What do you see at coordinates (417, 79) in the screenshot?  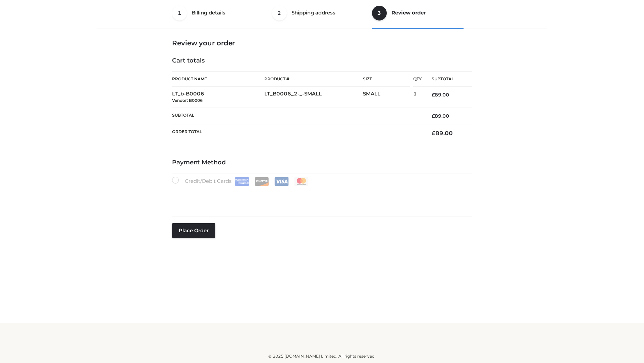 I see `th: Qty` at bounding box center [417, 79].